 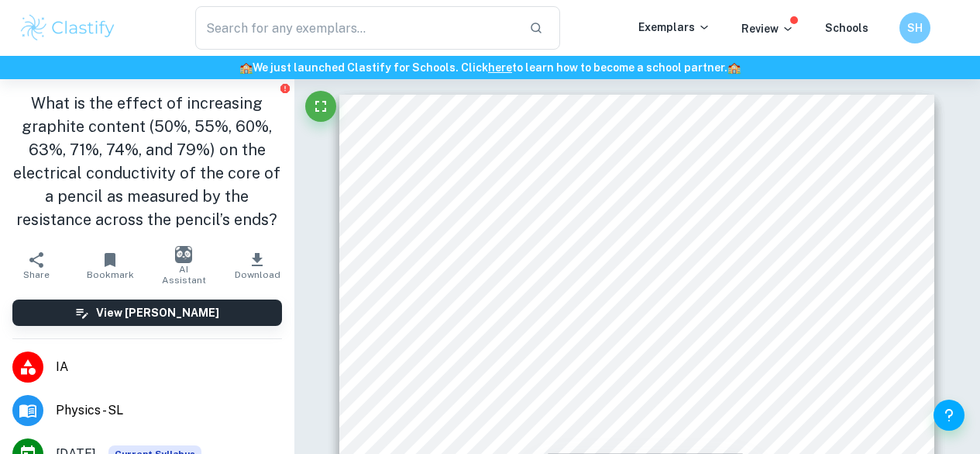 What do you see at coordinates (637, 410) in the screenshot?
I see `span: in the pencil’s core. The relationship between the pencil conductivity and the graphite in the` at bounding box center [637, 410].